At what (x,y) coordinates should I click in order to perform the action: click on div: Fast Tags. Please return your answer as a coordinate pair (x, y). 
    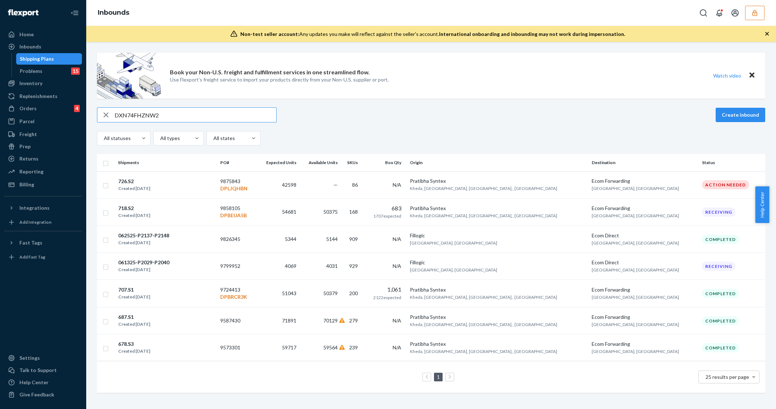
    Looking at the image, I should click on (31, 243).